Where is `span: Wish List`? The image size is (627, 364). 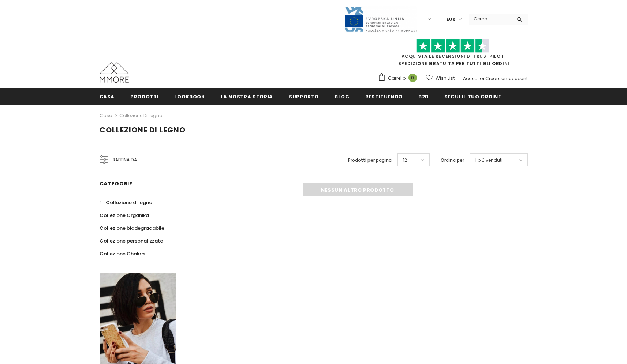
span: Wish List is located at coordinates (445, 78).